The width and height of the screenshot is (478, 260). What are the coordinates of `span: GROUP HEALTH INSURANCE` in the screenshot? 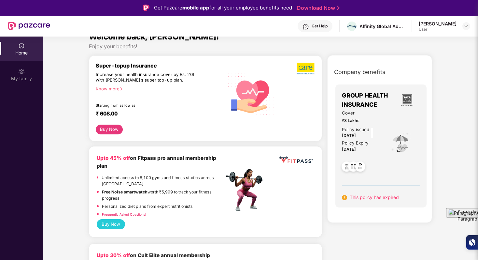 It's located at (368, 100).